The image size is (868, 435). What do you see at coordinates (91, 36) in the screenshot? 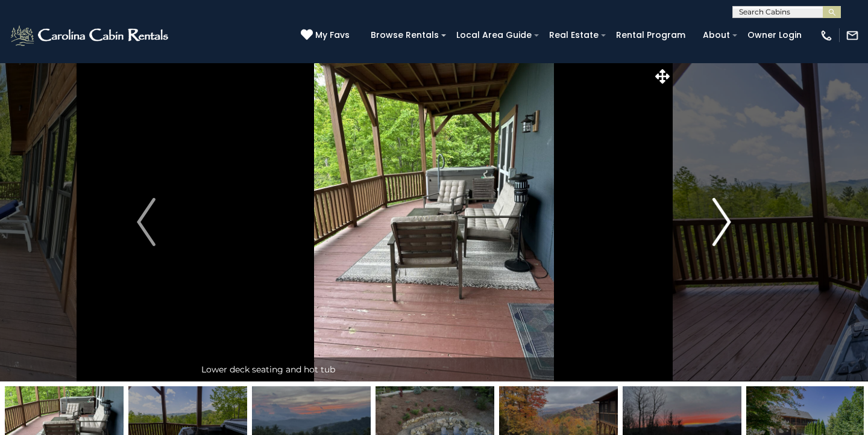
I see `img: White-1-2.png` at bounding box center [91, 36].